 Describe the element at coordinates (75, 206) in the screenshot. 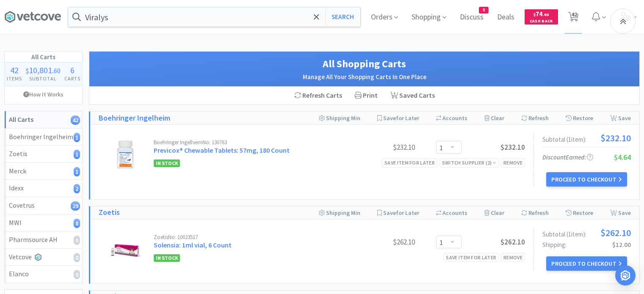

I see `i: 29` at that location.